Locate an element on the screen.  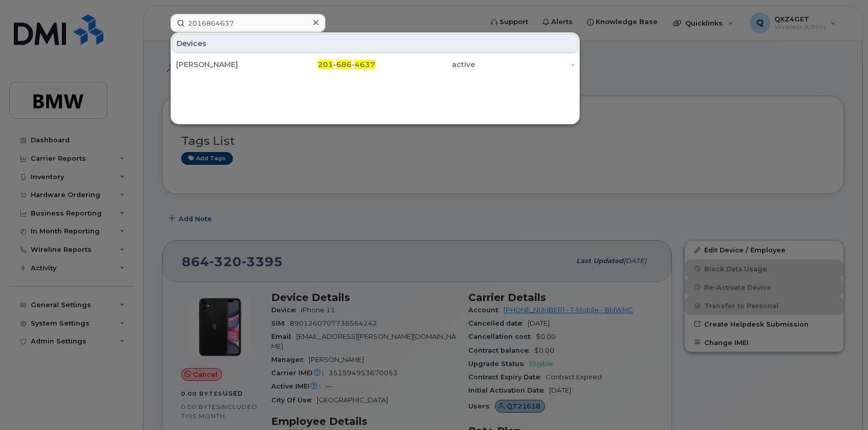
div: active is located at coordinates (425, 64).